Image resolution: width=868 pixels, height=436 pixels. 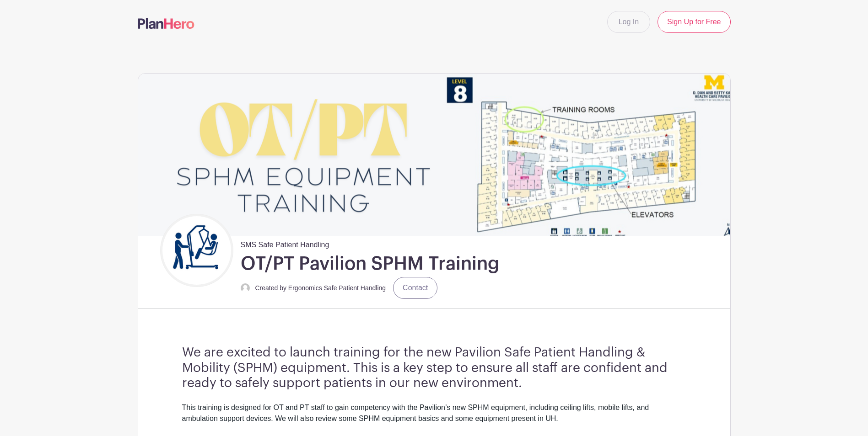 I want to click on a: Log In, so click(x=629, y=22).